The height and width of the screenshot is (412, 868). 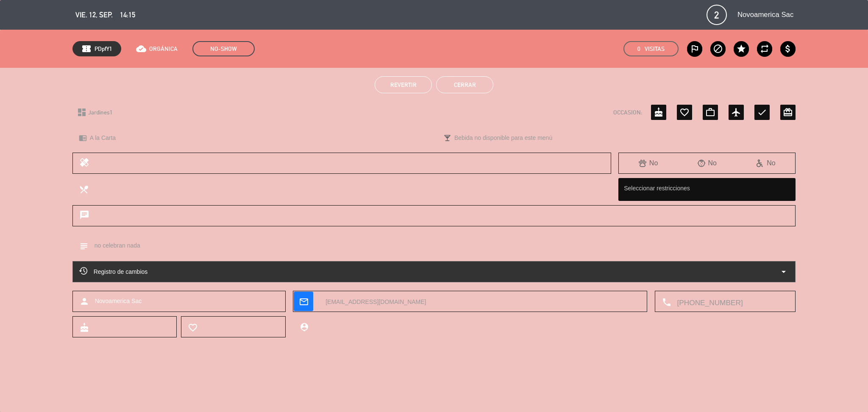 What do you see at coordinates (695, 49) in the screenshot?
I see `i: outlined_flag` at bounding box center [695, 49].